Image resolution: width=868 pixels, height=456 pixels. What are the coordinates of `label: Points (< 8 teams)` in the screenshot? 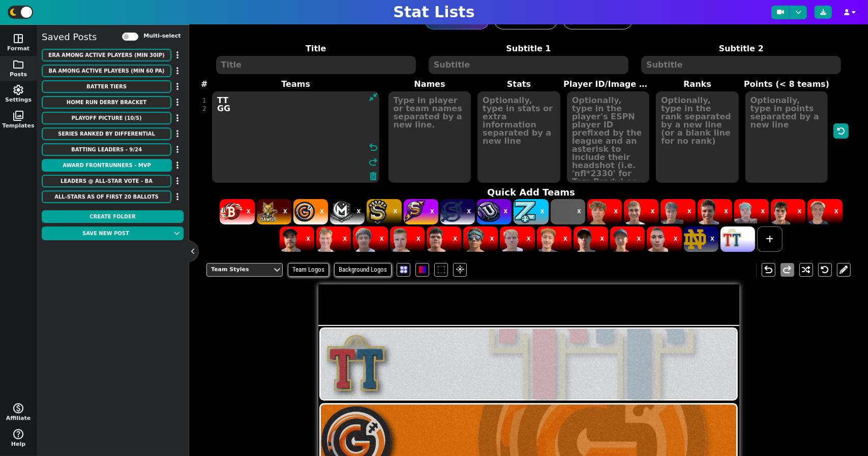 It's located at (786, 84).